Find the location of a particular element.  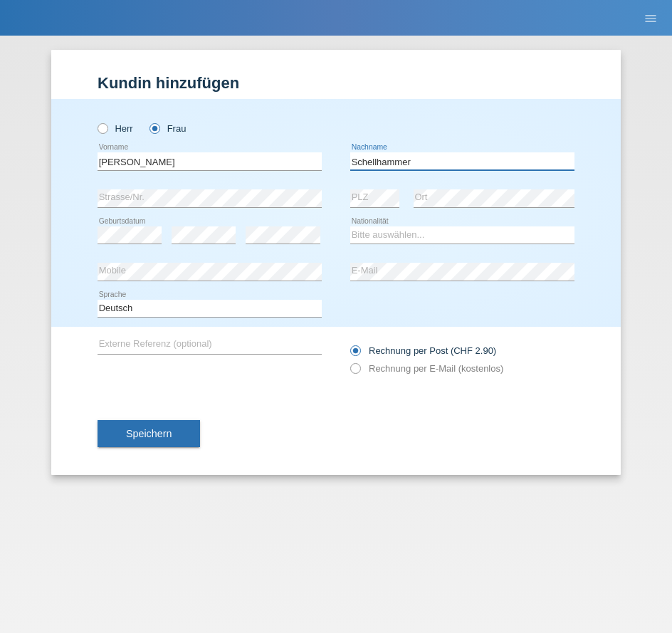

i: menu is located at coordinates (651, 18).